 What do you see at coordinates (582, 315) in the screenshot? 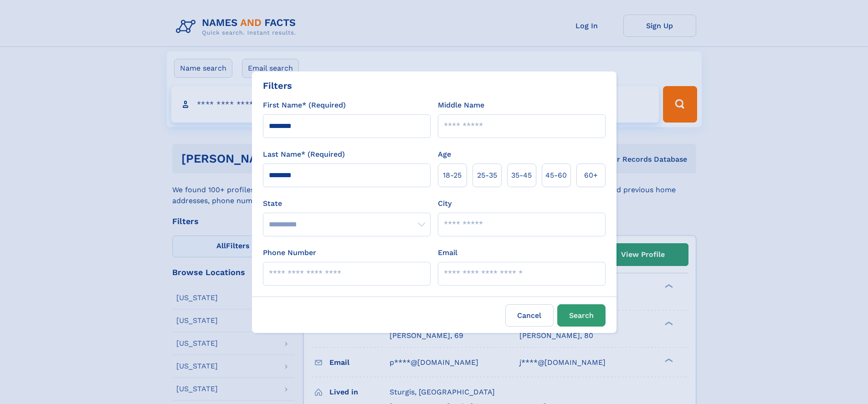
I see `button: Search` at bounding box center [582, 315].